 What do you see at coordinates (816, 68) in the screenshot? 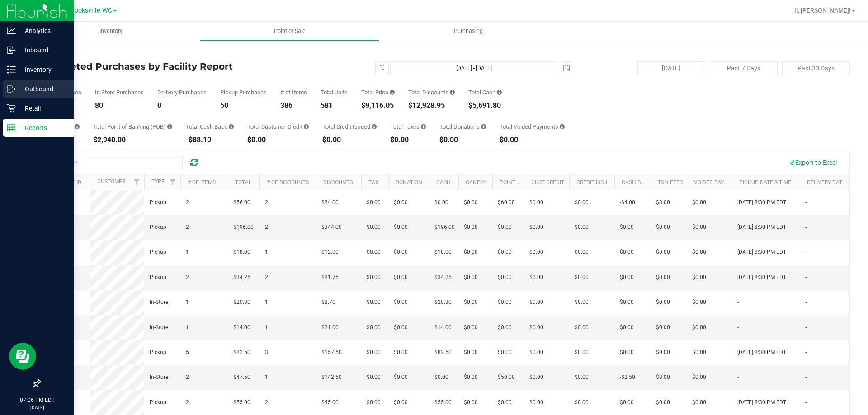
I see `button: Past 30 Days` at bounding box center [816, 68].